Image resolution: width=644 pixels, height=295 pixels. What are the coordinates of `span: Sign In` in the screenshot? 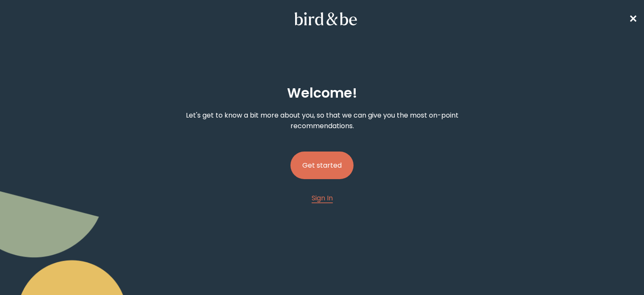 It's located at (322, 198).